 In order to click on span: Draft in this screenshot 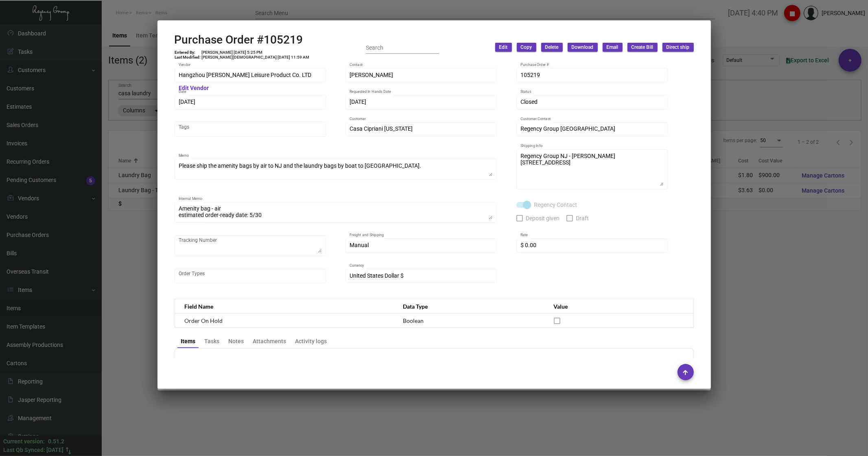, I will do `click(583, 218)`.